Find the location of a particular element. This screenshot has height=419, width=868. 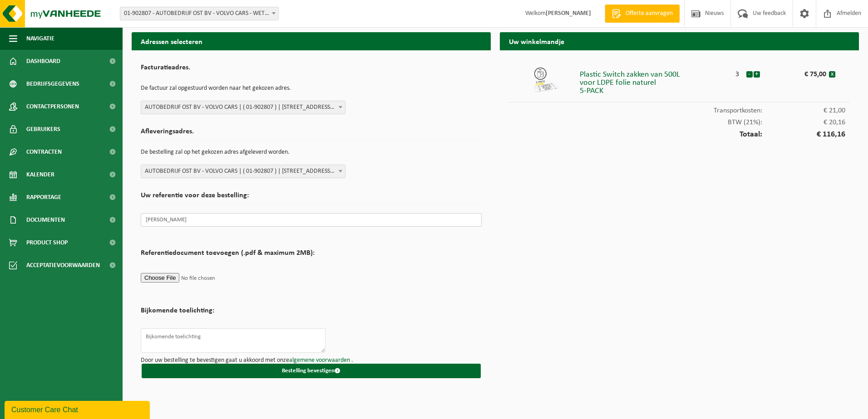

p: De factuur zal opgestuurd worden naar het gekozen adres. is located at coordinates (311, 89).